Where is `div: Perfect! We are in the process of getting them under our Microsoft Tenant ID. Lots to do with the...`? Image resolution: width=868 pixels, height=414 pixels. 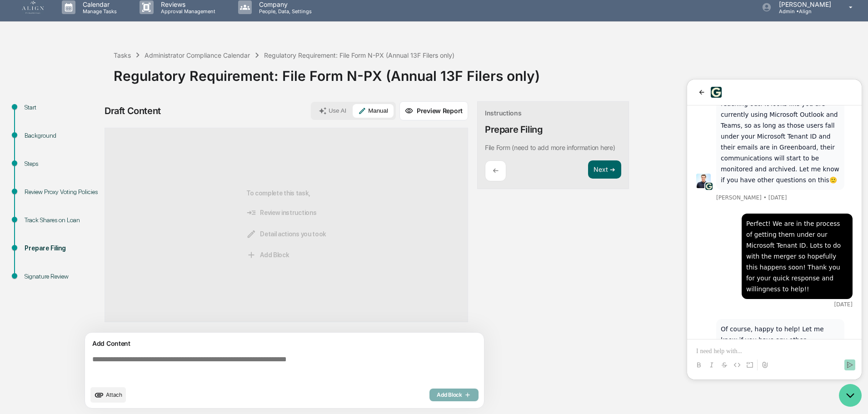
div: Perfect! We are in the process of getting them under our Microsoft Tenant ID. Lots to do with the... is located at coordinates (110, 177).